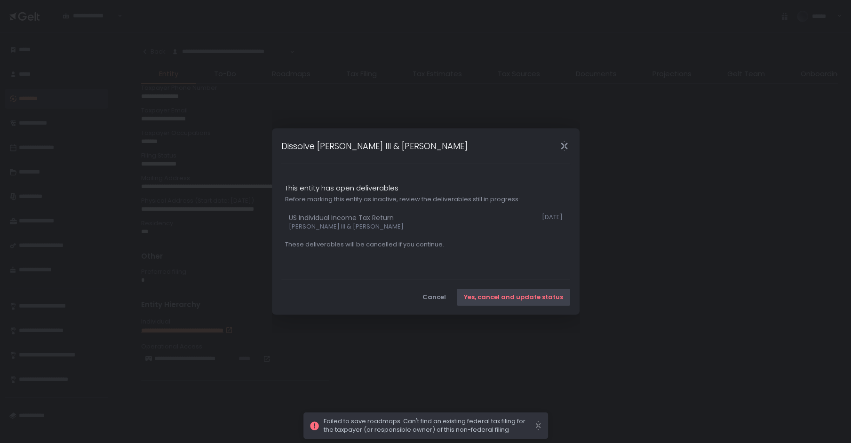  I want to click on div: These deliverables will be cancelled if you continue., so click(426, 245).